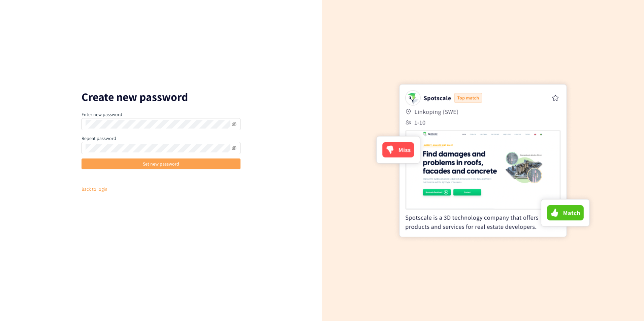 This screenshot has width=644, height=321. Describe the element at coordinates (99, 139) in the screenshot. I see `label: Repeat password` at that location.